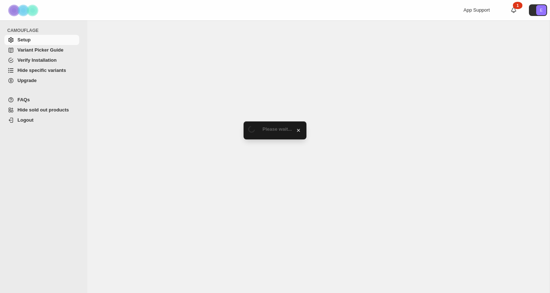 The image size is (550, 293). What do you see at coordinates (37, 60) in the screenshot?
I see `span: Verify Installation` at bounding box center [37, 60].